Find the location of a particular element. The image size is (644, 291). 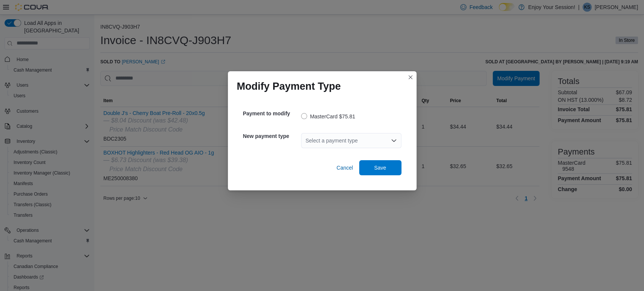

input: Accessible screen reader label is located at coordinates (306, 140).